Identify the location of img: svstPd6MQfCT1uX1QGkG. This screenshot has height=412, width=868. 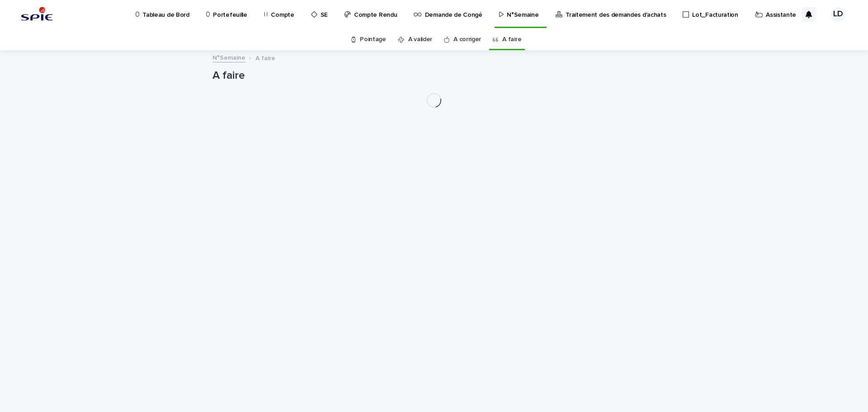
(37, 15).